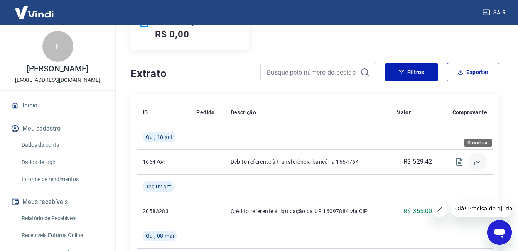  What do you see at coordinates (412, 72) in the screenshot?
I see `button: Filtros` at bounding box center [412, 72].